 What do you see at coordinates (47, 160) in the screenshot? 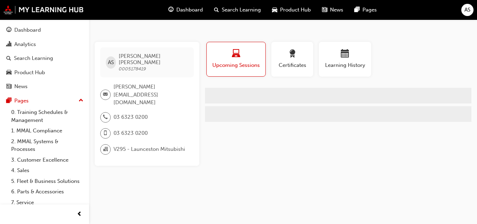
I see `a: 3. Customer Excellence` at bounding box center [47, 160].